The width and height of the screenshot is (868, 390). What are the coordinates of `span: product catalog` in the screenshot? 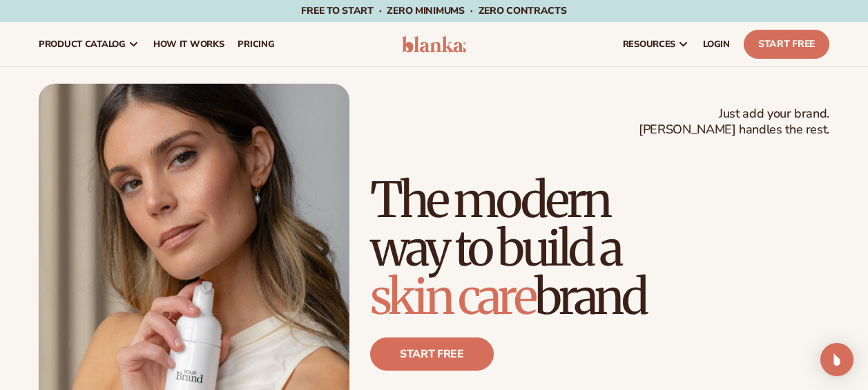 It's located at (82, 44).